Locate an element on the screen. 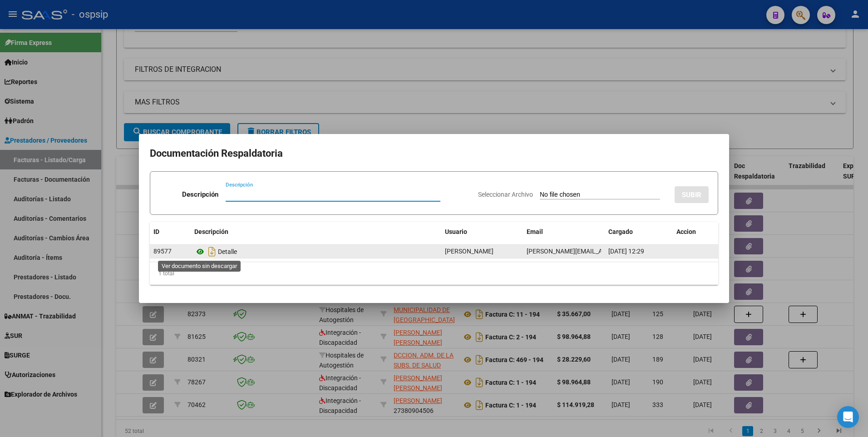 Image resolution: width=868 pixels, height=437 pixels. span: Descripción is located at coordinates (211, 232).